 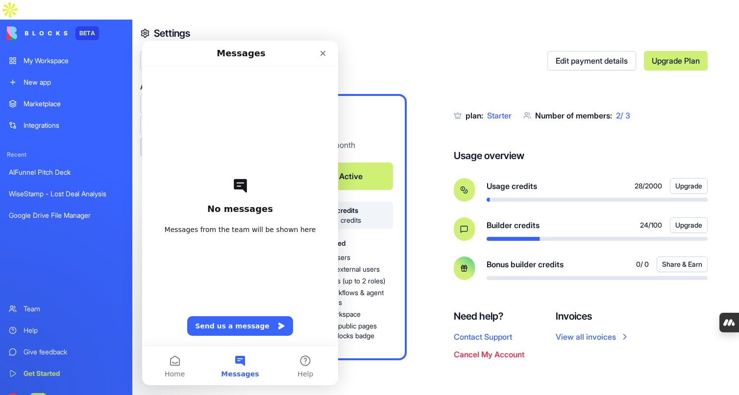 What do you see at coordinates (650, 225) in the screenshot?
I see `span: 24 / 100` at bounding box center [650, 225].